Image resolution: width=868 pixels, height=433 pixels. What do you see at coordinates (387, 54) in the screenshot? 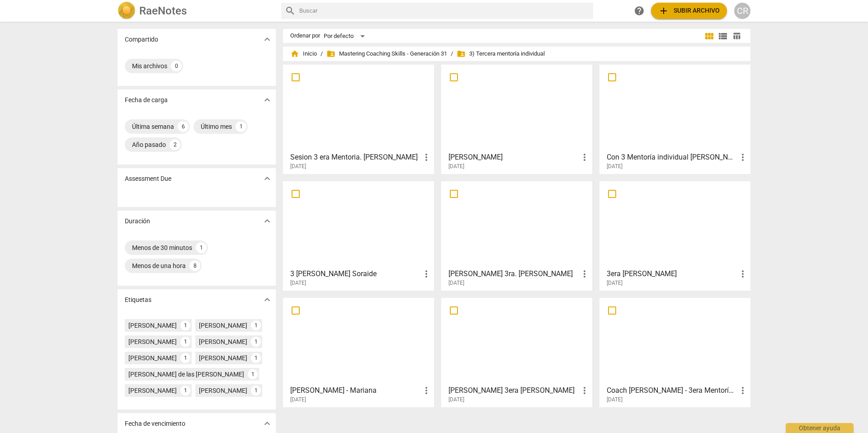
I see `span: Mastering Coaching Skills - Generación 31` at bounding box center [387, 54].